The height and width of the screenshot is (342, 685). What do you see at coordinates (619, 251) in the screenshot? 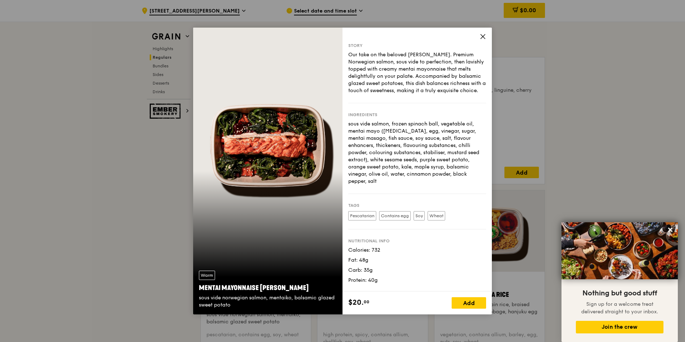
I see `img: DSC07876-Edit02-Large.jpeg` at bounding box center [619, 251].